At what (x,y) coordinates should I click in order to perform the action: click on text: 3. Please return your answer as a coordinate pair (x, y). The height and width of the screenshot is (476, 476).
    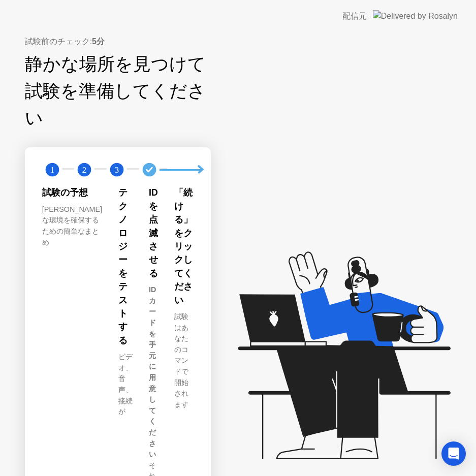
    Looking at the image, I should click on (117, 170).